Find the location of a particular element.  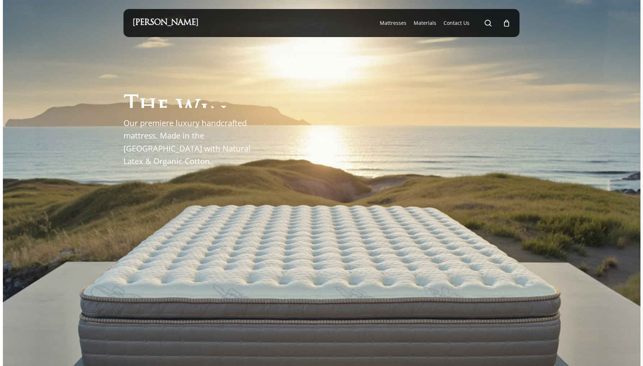

nav: Main Menu is located at coordinates (443, 23).